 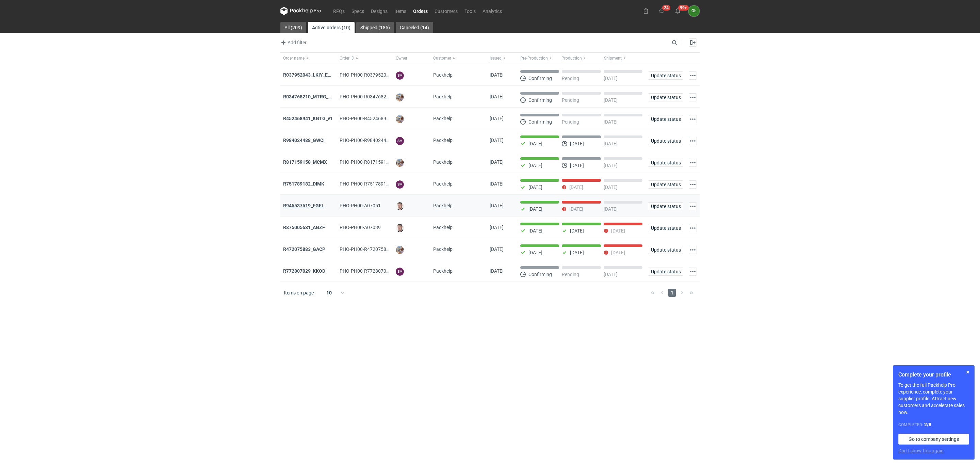 I want to click on input: Search, so click(x=681, y=43).